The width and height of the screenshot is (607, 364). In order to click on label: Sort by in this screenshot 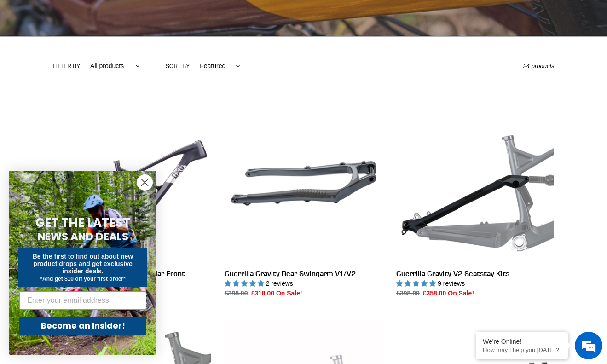, I will do `click(178, 66)`.